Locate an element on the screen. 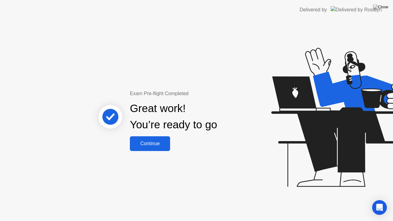 The height and width of the screenshot is (221, 393). img: Close is located at coordinates (380, 7).